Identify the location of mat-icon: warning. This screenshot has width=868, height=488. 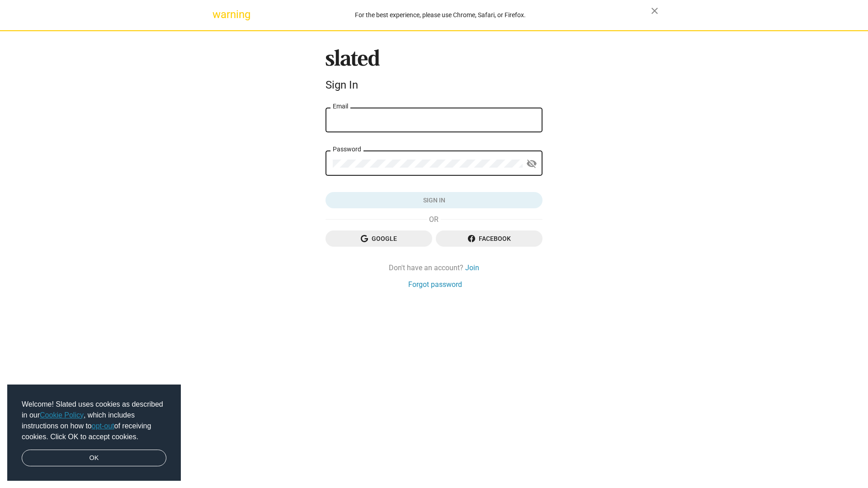
(218, 14).